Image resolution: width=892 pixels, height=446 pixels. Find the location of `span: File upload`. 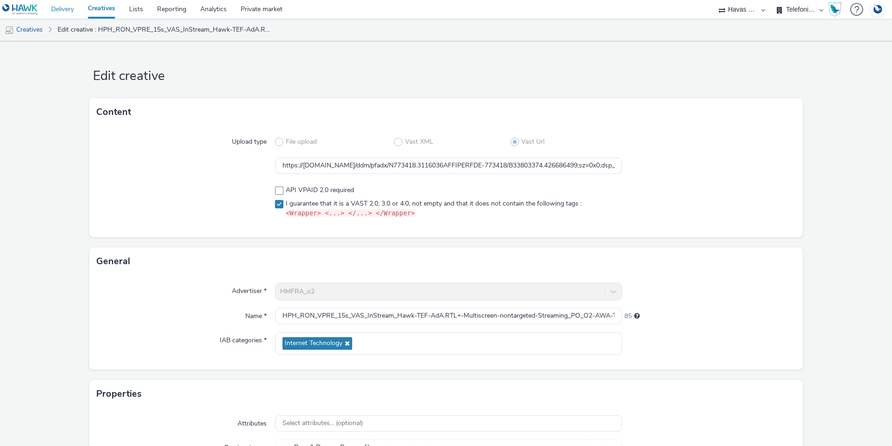

span: File upload is located at coordinates (301, 142).